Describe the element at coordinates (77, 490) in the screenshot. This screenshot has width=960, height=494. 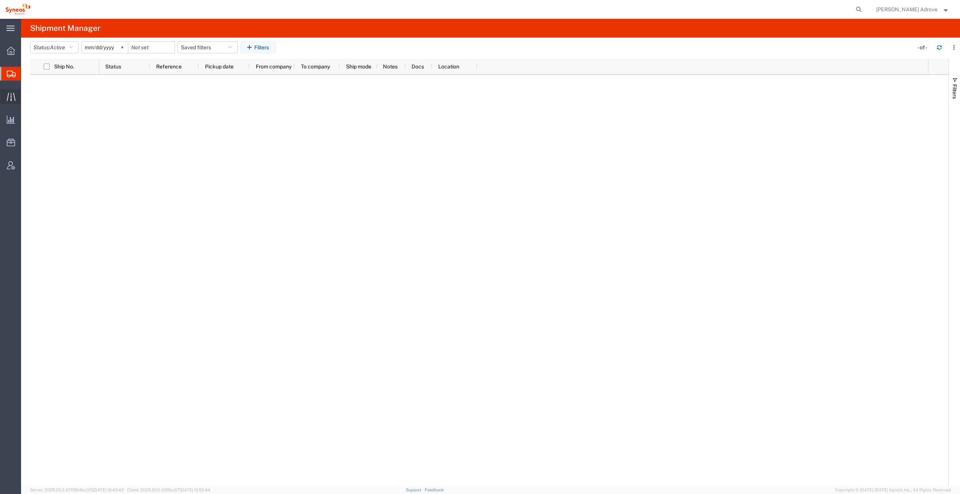
I see `span: Server: 2025.20.0-970904bc0f3` at that location.